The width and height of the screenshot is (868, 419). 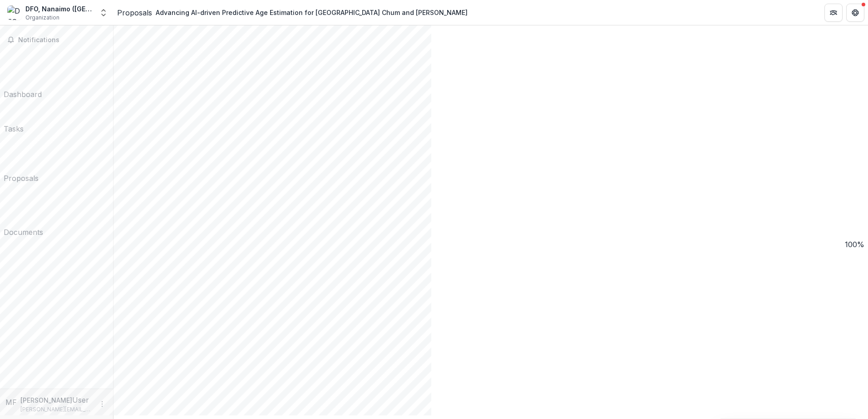 What do you see at coordinates (23, 232) in the screenshot?
I see `div: Documents` at bounding box center [23, 232].